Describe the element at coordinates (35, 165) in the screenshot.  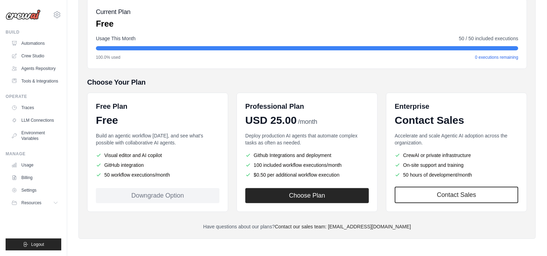
I see `a: Usage` at that location.